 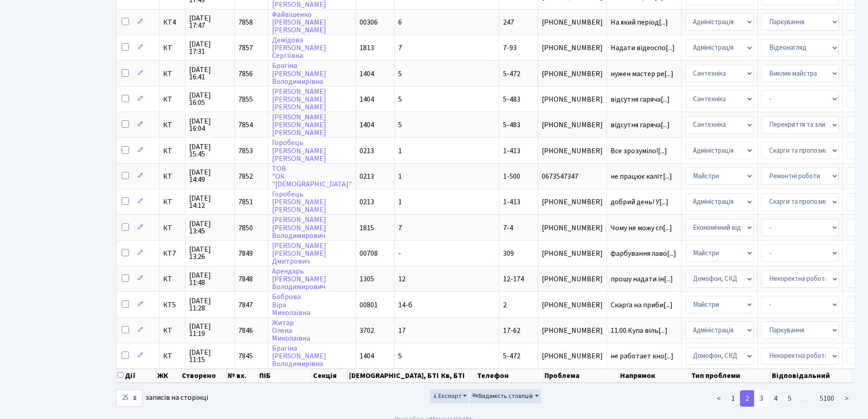 I want to click on span: Експорт, so click(x=447, y=396).